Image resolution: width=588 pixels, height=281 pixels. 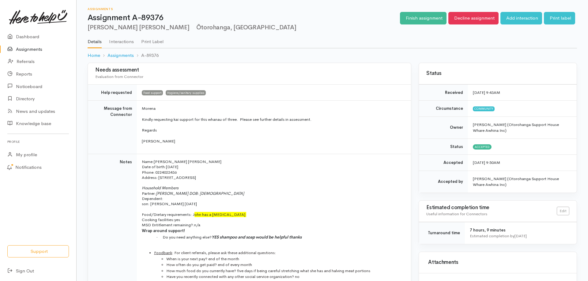 What do you see at coordinates (285, 277) in the screenshot?
I see `li: Have you recently connected with any other social service organization? no` at bounding box center [285, 277].